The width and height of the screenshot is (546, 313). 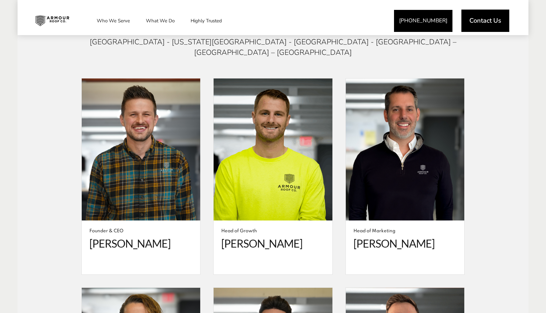 What do you see at coordinates (160, 21) in the screenshot?
I see `a: What We Do` at bounding box center [160, 21].